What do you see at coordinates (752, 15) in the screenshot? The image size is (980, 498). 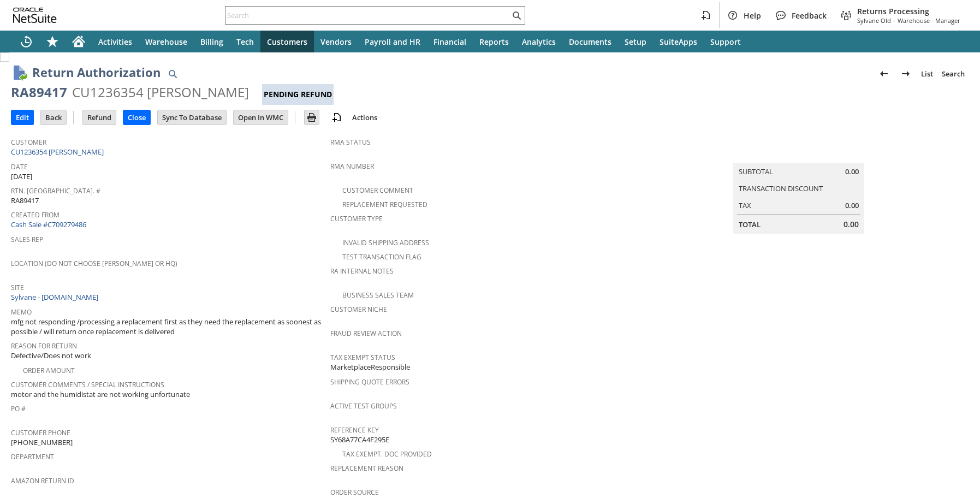 I see `span: Help` at bounding box center [752, 15].